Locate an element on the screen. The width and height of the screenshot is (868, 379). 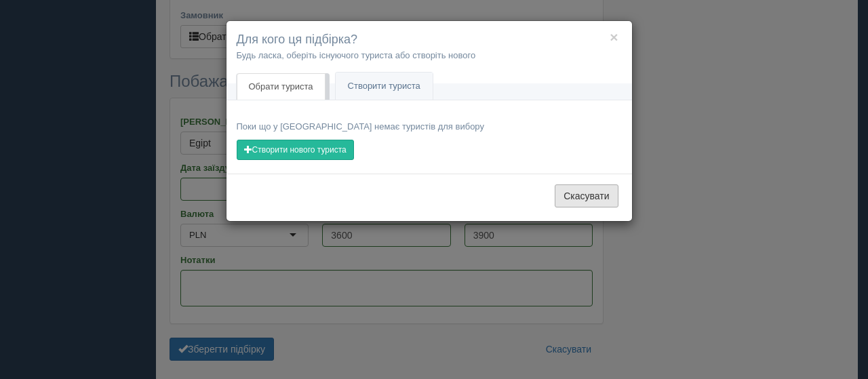
button: Створити нового туриста is located at coordinates (295, 150).